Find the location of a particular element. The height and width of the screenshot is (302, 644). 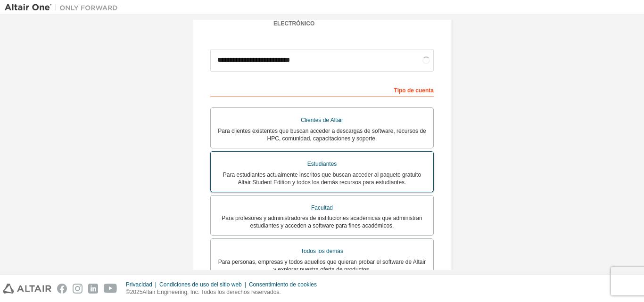

font: Para personas, empresas y todos aquellos que quieran probar el software de Altair y explorar nues... is located at coordinates (322, 265).